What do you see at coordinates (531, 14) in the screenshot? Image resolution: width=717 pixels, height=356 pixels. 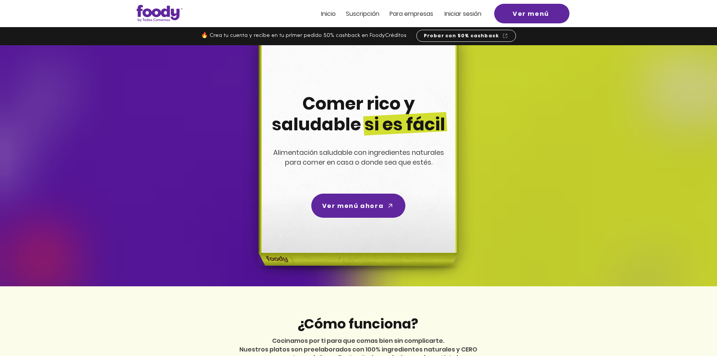 I see `span: Ver menú` at bounding box center [531, 14].